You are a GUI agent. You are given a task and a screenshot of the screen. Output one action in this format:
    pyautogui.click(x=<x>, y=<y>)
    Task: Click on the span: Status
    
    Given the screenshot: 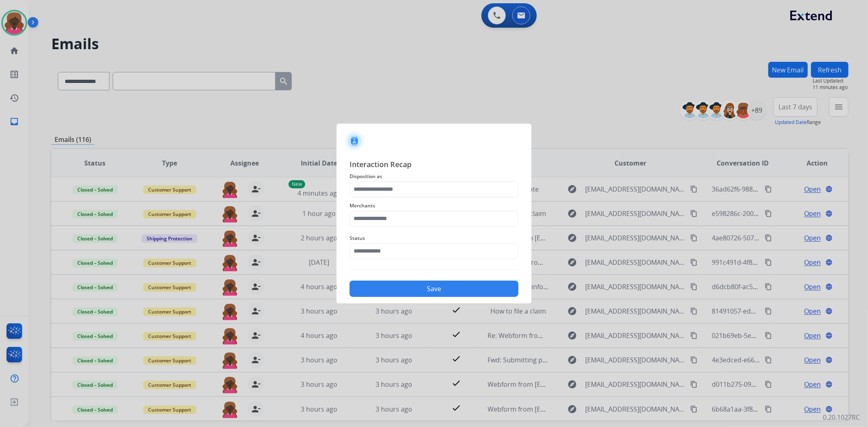 What is the action you would take?
    pyautogui.click(x=433, y=239)
    